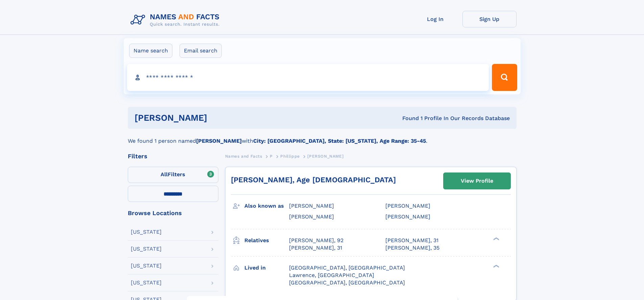  I want to click on h3: Also known as, so click(267, 206).